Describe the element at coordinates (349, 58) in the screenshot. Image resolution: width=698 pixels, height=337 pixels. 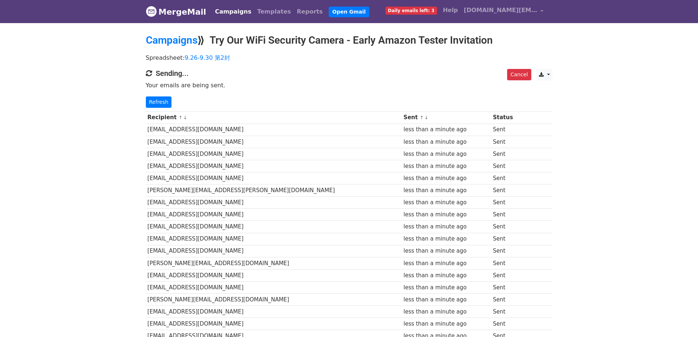
I see `p: Spreadsheet:` at that location.